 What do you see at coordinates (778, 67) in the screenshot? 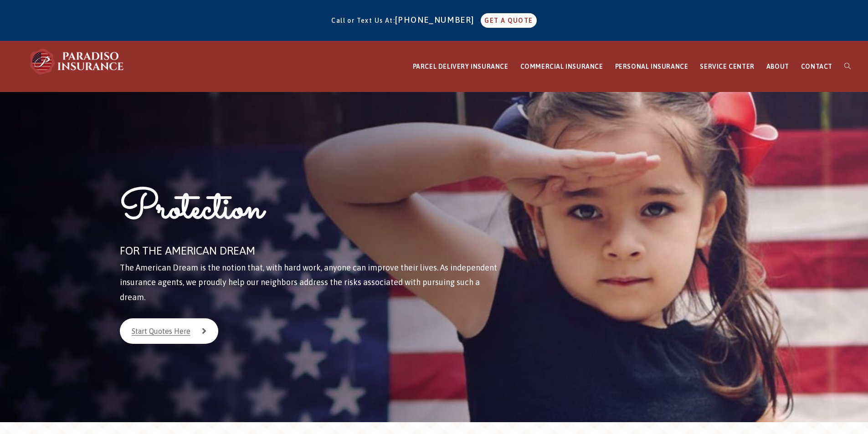
I see `a: ABOUT` at bounding box center [778, 67].